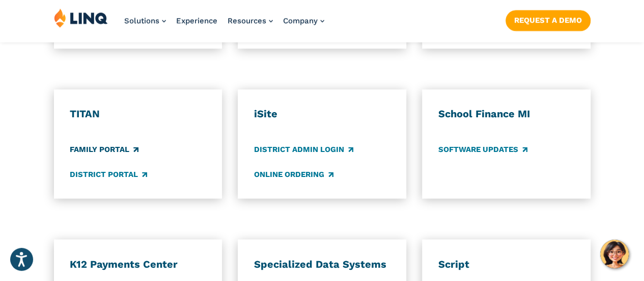 The image size is (644, 281). I want to click on a: District Admin Login, so click(303, 150).